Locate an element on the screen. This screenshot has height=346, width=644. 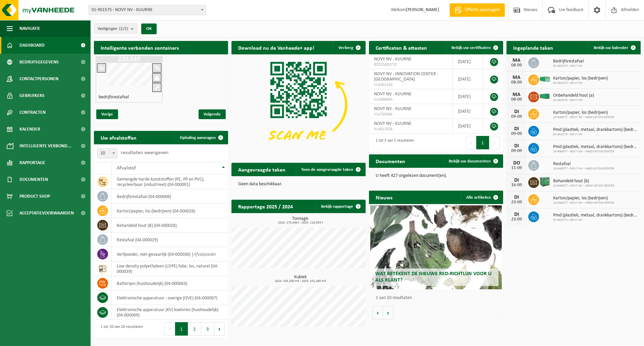
h2: Intelligente verbonden containers is located at coordinates (161, 47).